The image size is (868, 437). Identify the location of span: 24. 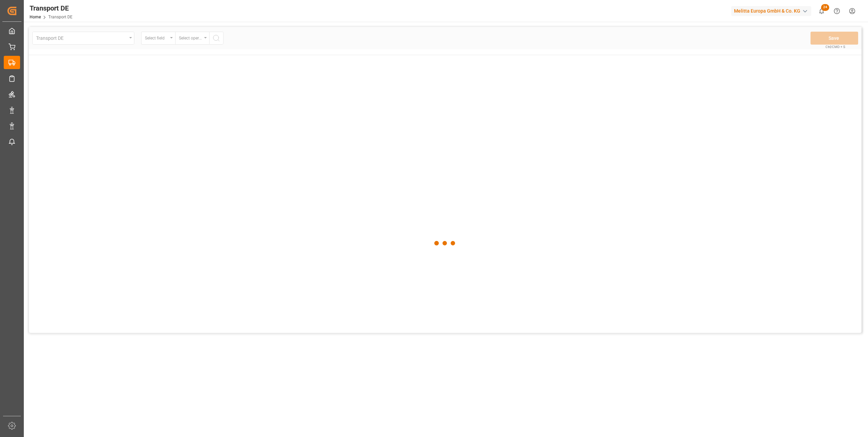
(826, 8).